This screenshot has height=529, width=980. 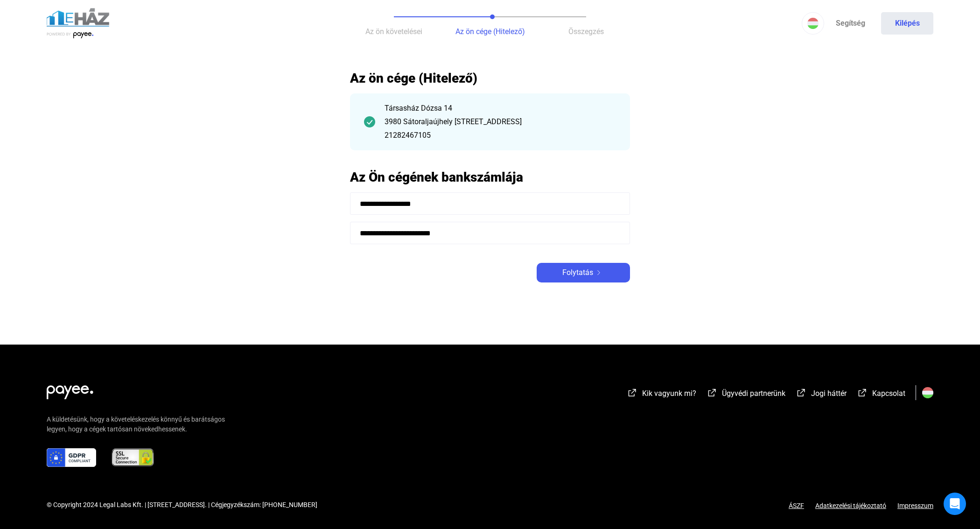 I want to click on span: Kik vagyunk mi?, so click(x=669, y=393).